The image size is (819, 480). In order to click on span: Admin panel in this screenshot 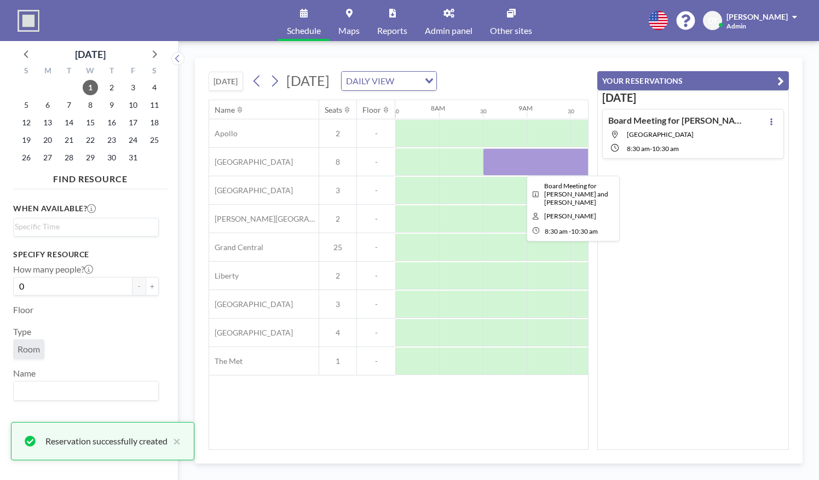, I will do `click(448, 31)`.